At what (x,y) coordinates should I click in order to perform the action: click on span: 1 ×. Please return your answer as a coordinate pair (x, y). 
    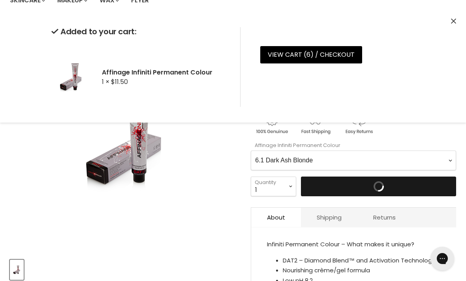
    Looking at the image, I should click on (105, 82).